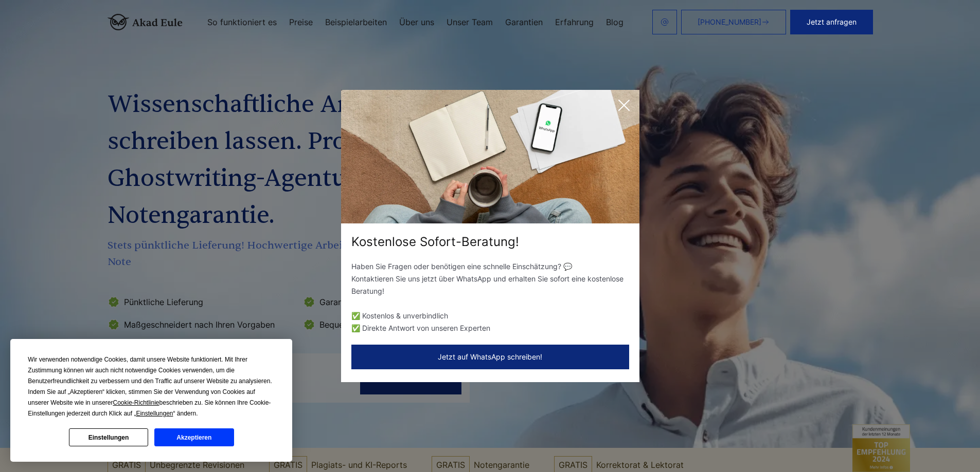 The image size is (980, 472). What do you see at coordinates (490, 279) in the screenshot?
I see `p: Haben Sie Fragen oder benötigen eine schnelle Einschätzung? 💬 Kontaktieren Sie uns jetzt über Wha...` at bounding box center [490, 279].